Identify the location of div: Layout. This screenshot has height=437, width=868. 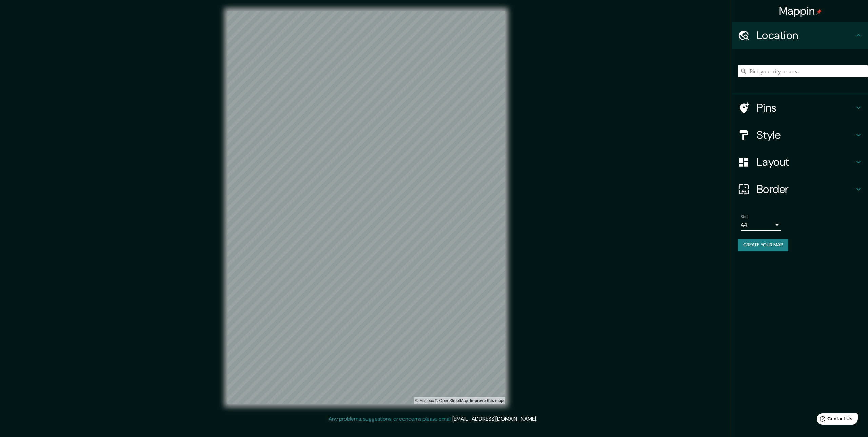
(800, 162).